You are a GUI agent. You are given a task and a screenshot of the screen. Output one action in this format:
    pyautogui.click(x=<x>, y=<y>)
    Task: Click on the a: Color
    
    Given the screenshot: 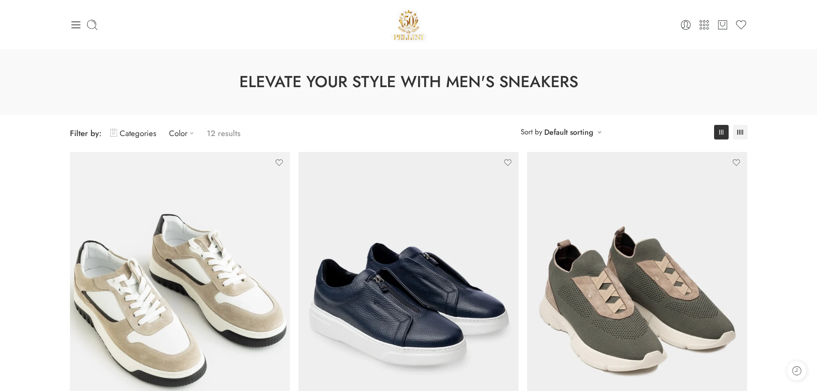 What is the action you would take?
    pyautogui.click(x=183, y=133)
    